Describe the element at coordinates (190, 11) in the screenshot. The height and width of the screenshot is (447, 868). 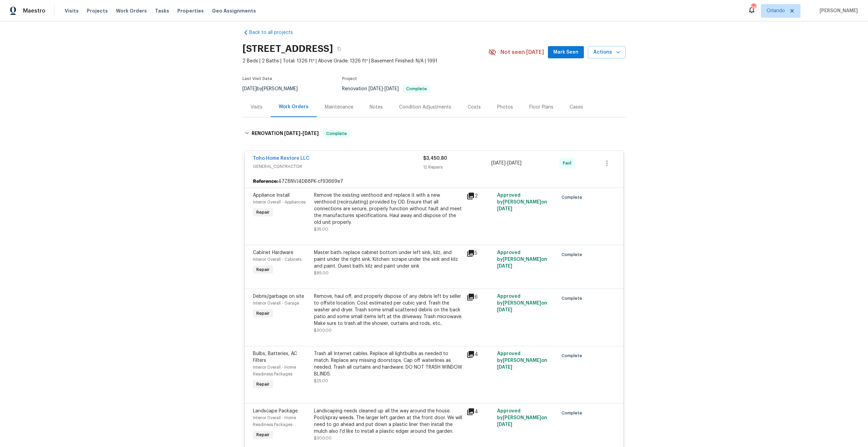
I see `span: Properties` at that location.